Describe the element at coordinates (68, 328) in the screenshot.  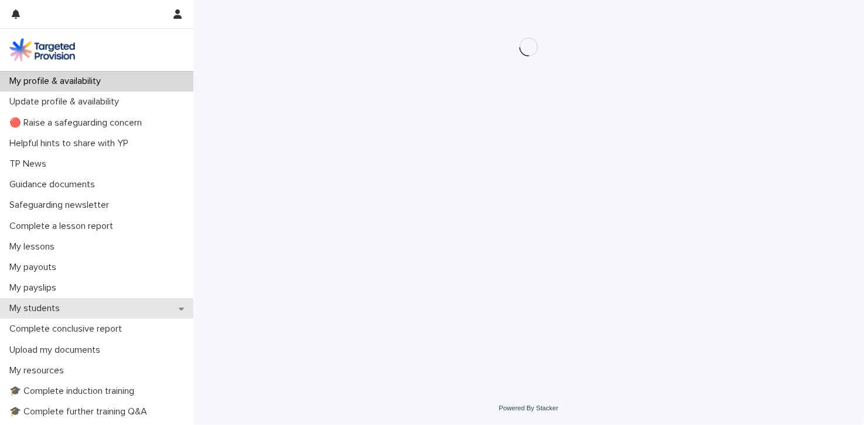
I see `p: Complete conclusive report` at that location.